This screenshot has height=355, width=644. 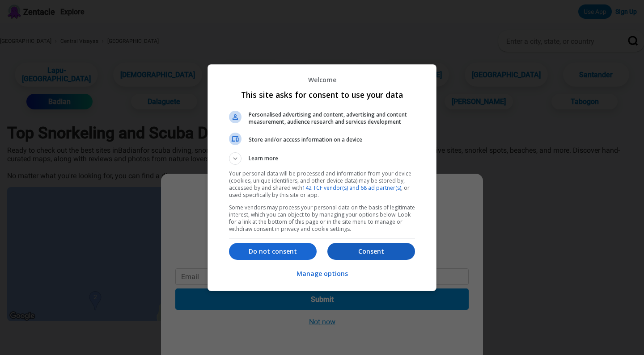 What do you see at coordinates (332, 118) in the screenshot?
I see `span: Personalised advertising and content, advertising and content measurement, audience research and ...` at bounding box center [332, 118].